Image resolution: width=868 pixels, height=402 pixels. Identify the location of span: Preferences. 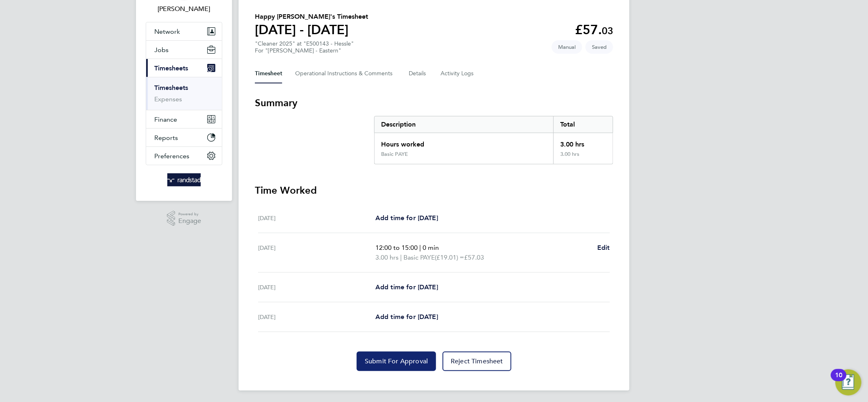
(172, 156).